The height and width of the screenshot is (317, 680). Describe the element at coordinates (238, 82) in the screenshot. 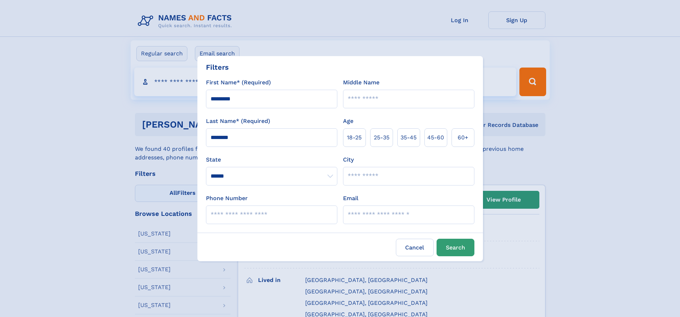

I see `label: First Name* (Required)` at that location.